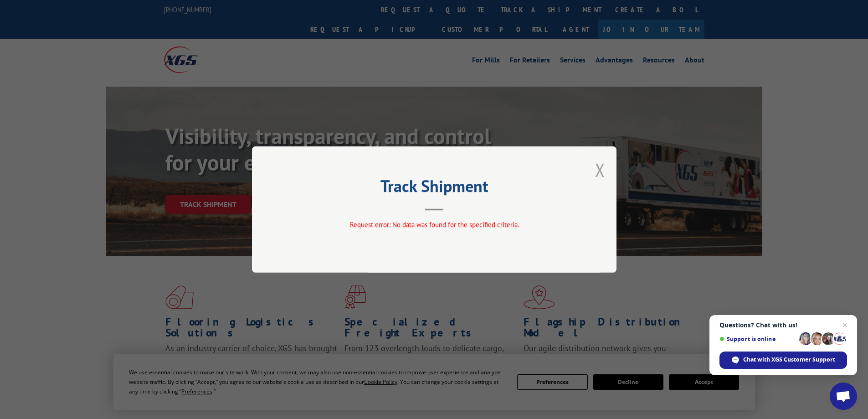  I want to click on h2: Track Shipment, so click(434, 188).